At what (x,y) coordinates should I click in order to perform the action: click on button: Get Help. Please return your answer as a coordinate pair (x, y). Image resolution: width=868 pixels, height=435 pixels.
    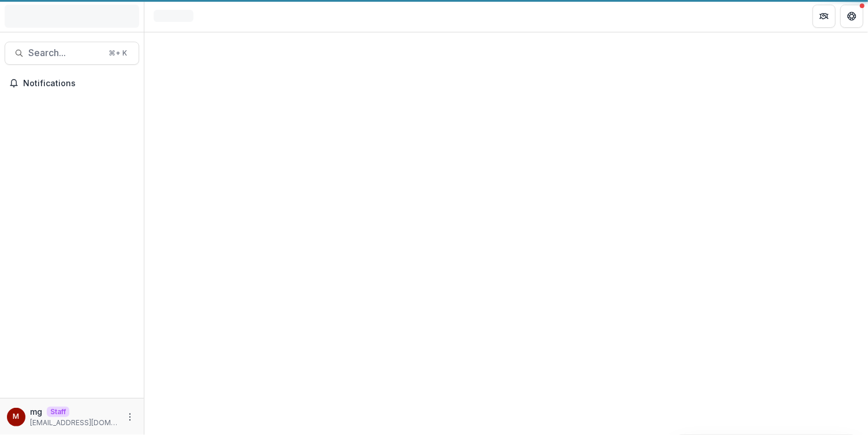
    Looking at the image, I should click on (852, 16).